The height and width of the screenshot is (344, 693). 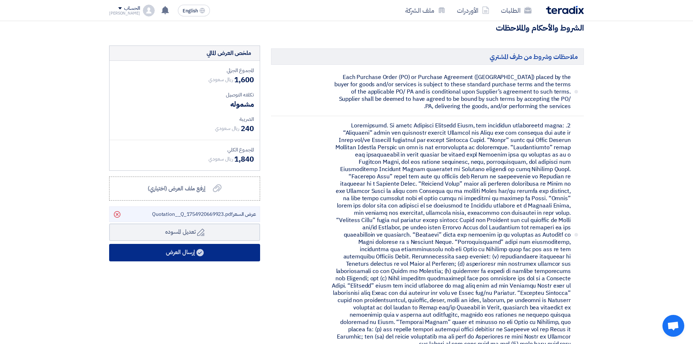 I want to click on button: إرسال العرض, so click(x=185, y=253).